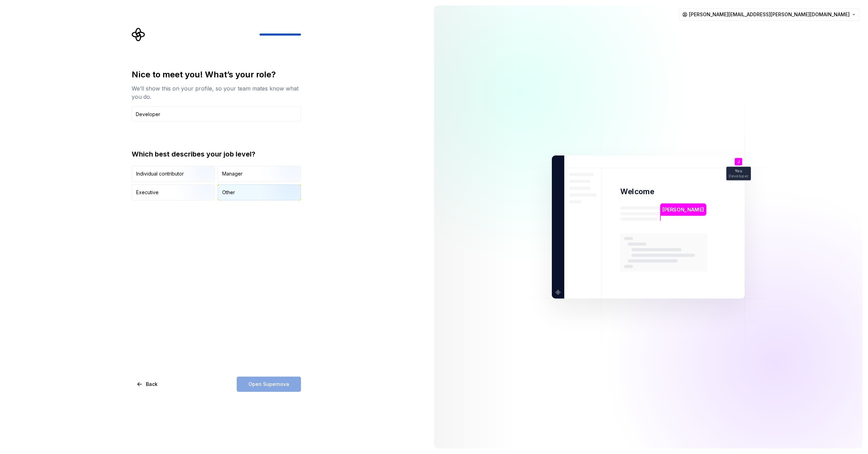 This screenshot has height=454, width=868. What do you see at coordinates (152, 384) in the screenshot?
I see `span: Back` at bounding box center [152, 384].